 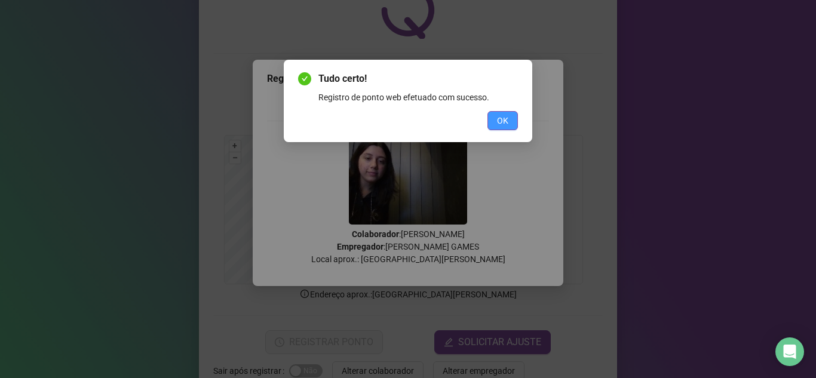 What do you see at coordinates (418, 97) in the screenshot?
I see `div: Registro de ponto web efetuado com sucesso.` at bounding box center [418, 97].